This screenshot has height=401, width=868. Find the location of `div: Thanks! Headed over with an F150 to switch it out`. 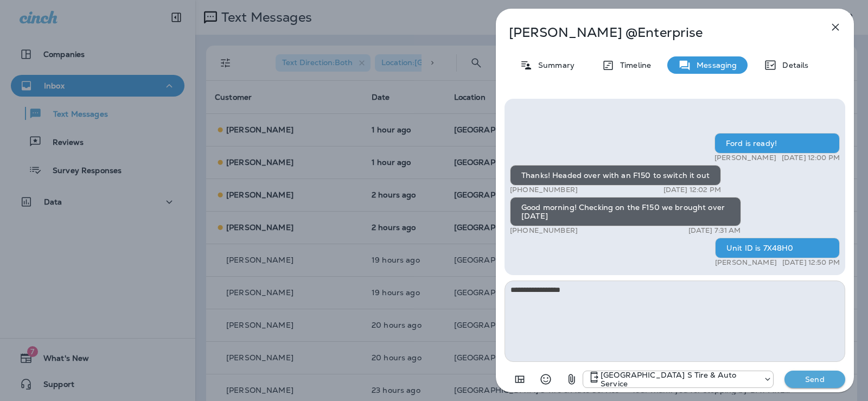

div: Thanks! Headed over with an F150 to switch it out is located at coordinates (615, 176).